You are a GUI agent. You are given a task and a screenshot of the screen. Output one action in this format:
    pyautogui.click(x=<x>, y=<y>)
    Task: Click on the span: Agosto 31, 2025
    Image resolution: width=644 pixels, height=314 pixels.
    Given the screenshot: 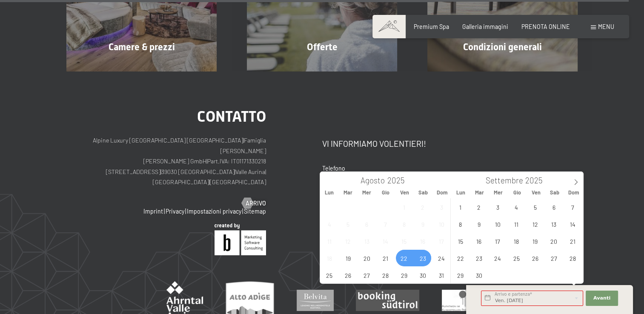 What is the action you would take?
    pyautogui.click(x=441, y=275)
    